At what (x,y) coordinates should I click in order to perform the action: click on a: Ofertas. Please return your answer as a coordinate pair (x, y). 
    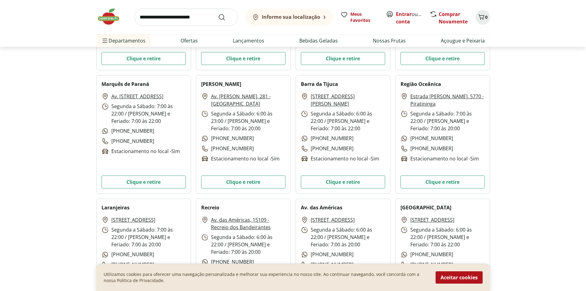
    Looking at the image, I should click on (189, 41).